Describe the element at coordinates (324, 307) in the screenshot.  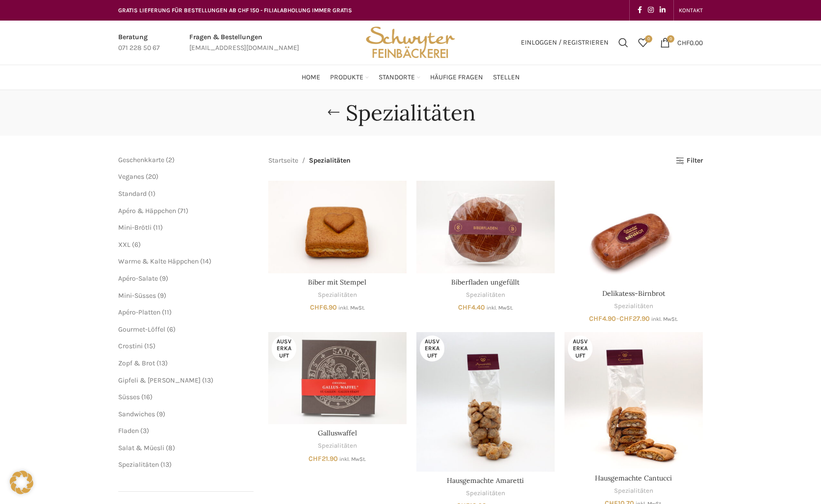
I see `bdi: 6.90` at that location.